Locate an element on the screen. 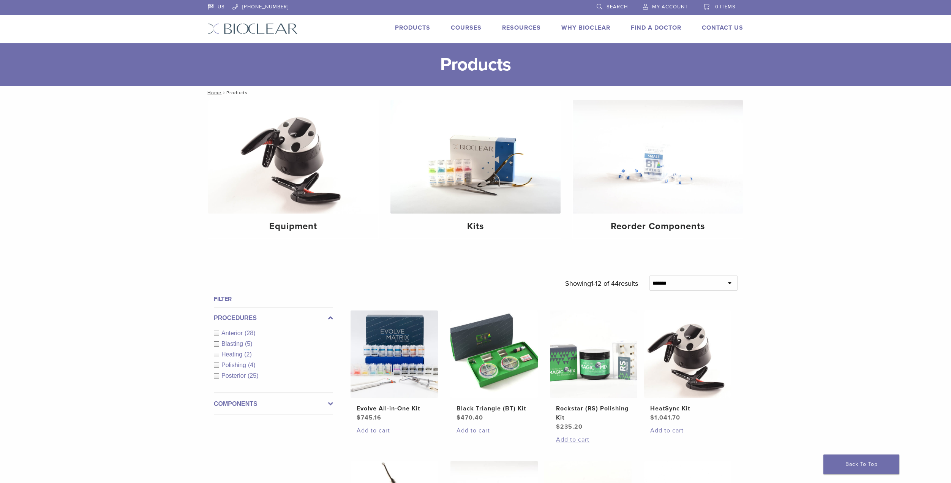  span: (25) is located at coordinates (253, 375).